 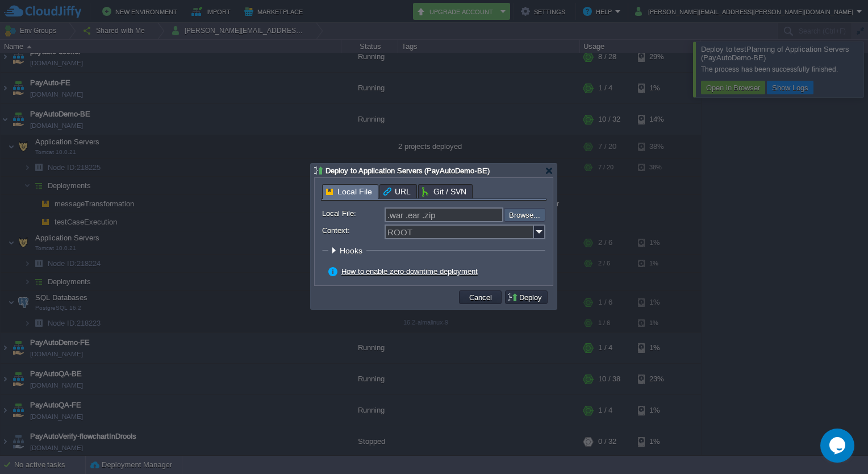 What do you see at coordinates (527, 297) in the screenshot?
I see `button: Deploy` at bounding box center [527, 297].